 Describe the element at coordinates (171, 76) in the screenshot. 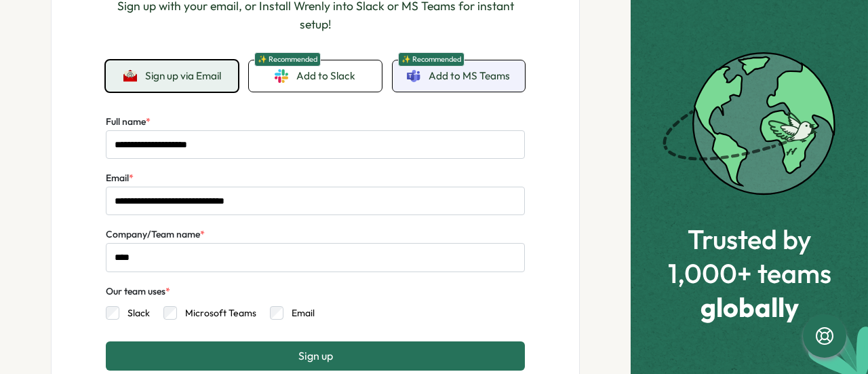

I see `button: Sign up via Email` at that location.